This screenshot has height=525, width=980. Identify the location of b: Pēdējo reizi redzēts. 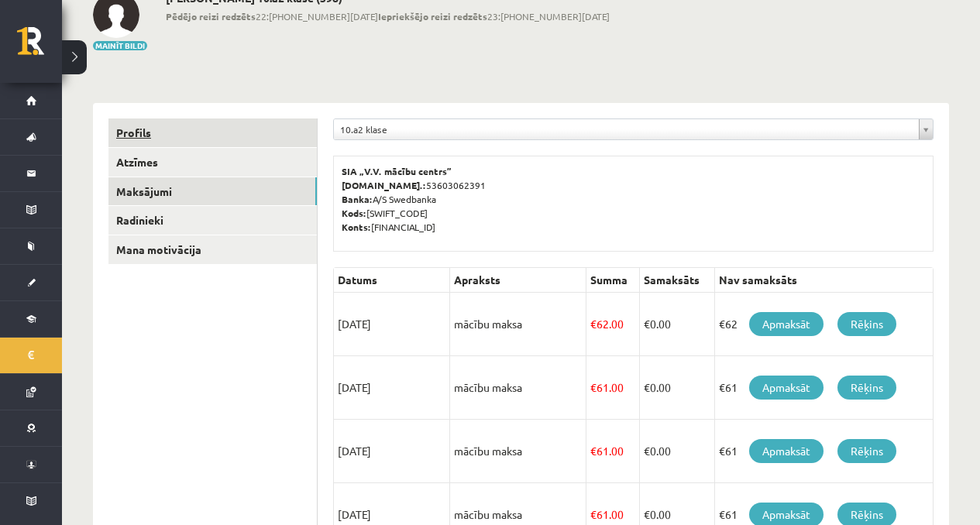
(211, 17).